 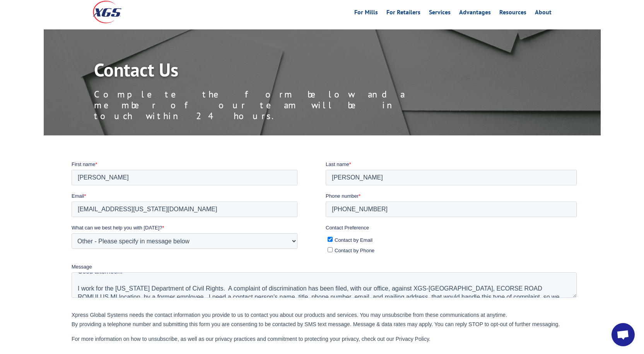 I want to click on span: Contact by Email, so click(x=282, y=80).